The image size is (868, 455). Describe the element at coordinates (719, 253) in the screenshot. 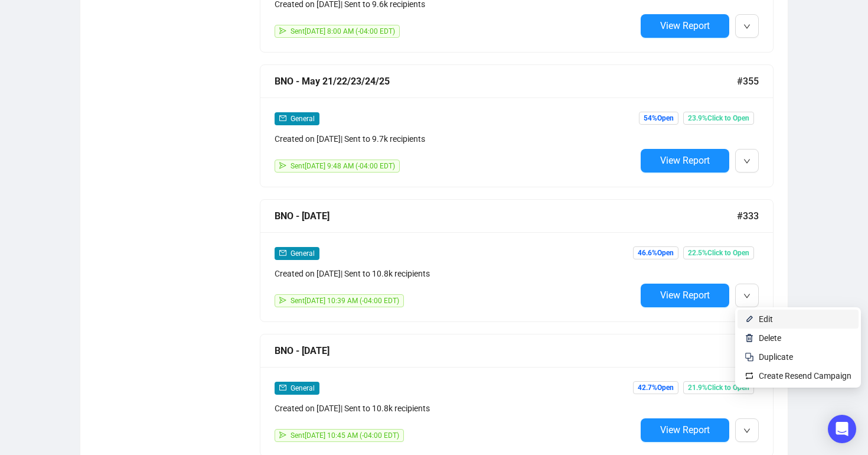

I see `span: 22.5% Click to Open` at that location.